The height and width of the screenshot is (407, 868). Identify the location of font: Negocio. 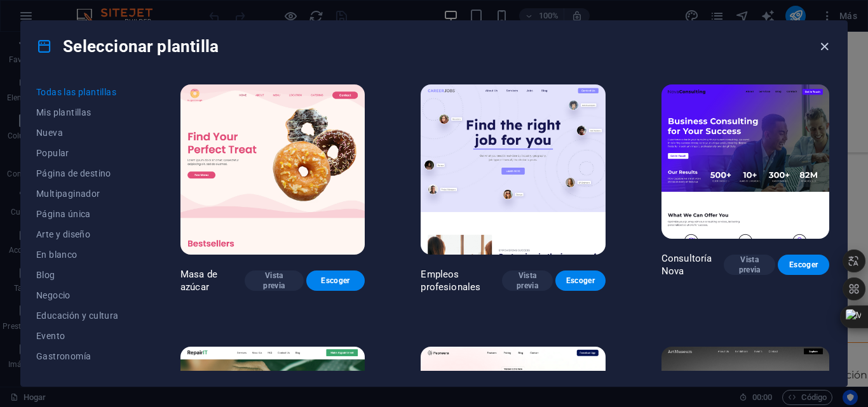
(53, 295).